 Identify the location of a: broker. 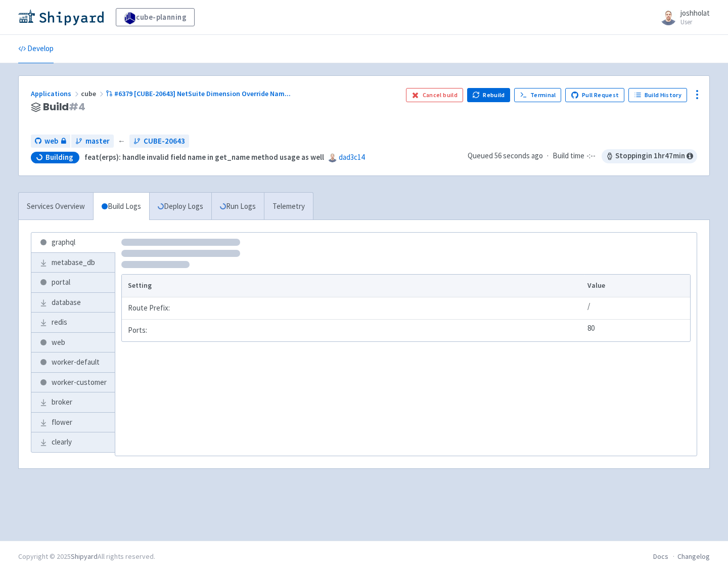
(73, 402).